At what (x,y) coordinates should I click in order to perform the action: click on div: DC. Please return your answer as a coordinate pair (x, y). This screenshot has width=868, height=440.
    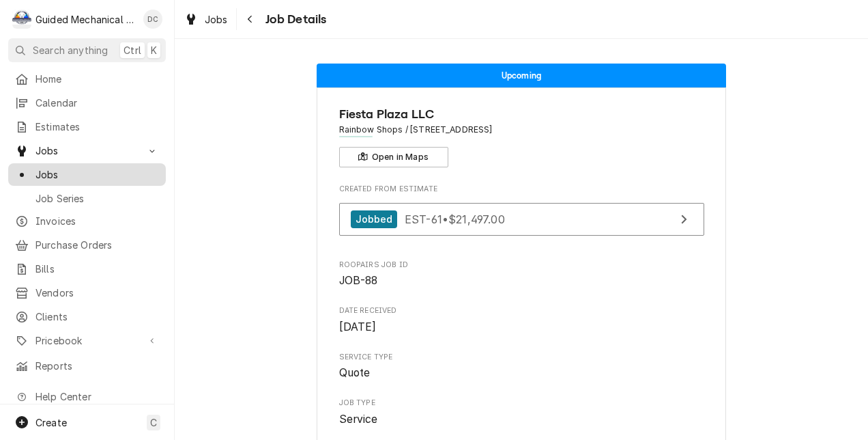
    Looking at the image, I should click on (152, 19).